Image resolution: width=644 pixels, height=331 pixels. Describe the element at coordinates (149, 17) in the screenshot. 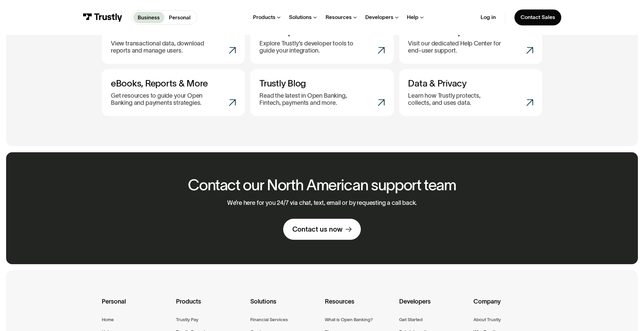

I see `a: Business` at that location.